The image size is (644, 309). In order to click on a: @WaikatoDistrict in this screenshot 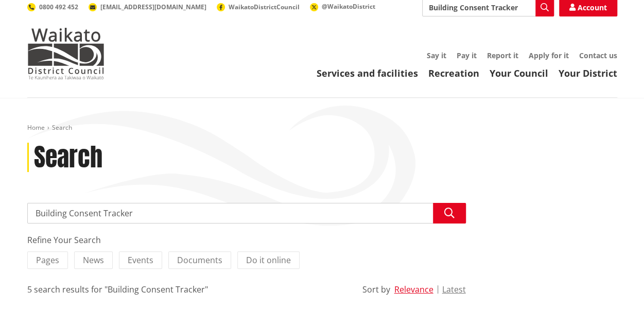, I will do `click(342, 6)`.